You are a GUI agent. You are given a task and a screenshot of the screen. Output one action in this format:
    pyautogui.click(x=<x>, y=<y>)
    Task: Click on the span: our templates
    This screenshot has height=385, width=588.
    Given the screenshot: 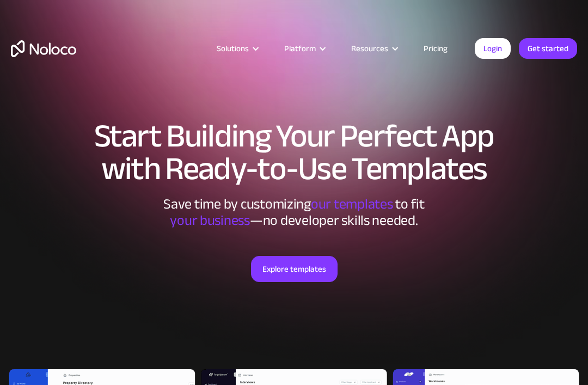 What is the action you would take?
    pyautogui.click(x=352, y=203)
    